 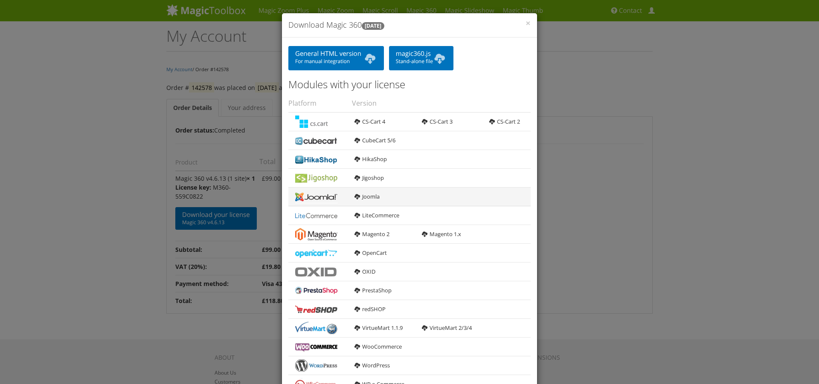 What do you see at coordinates (441, 234) in the screenshot?
I see `a: Magento 1.x` at bounding box center [441, 234].